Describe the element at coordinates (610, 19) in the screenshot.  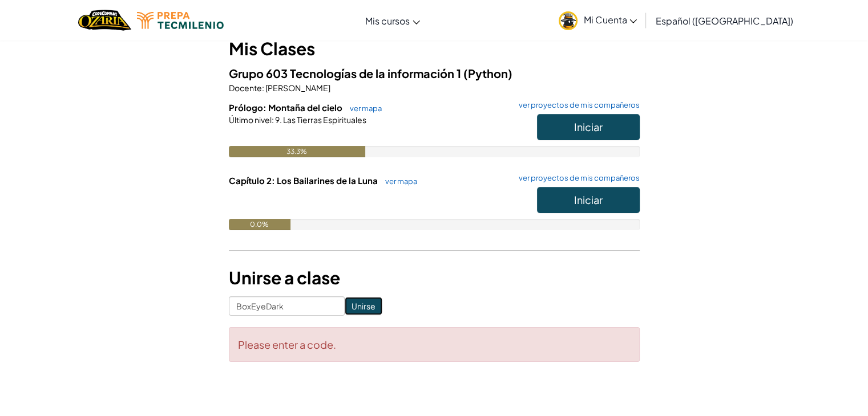
I see `span: Mi Cuenta` at that location.